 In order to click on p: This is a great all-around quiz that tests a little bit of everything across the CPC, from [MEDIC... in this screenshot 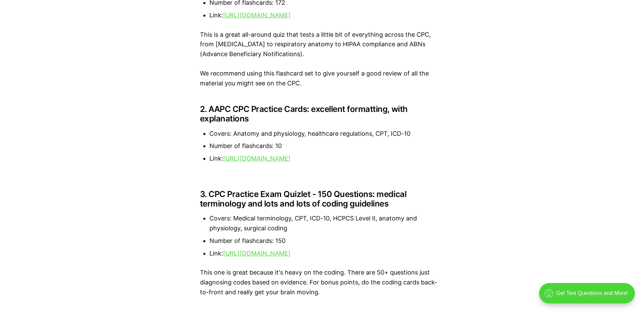, I will do `click(322, 44)`.